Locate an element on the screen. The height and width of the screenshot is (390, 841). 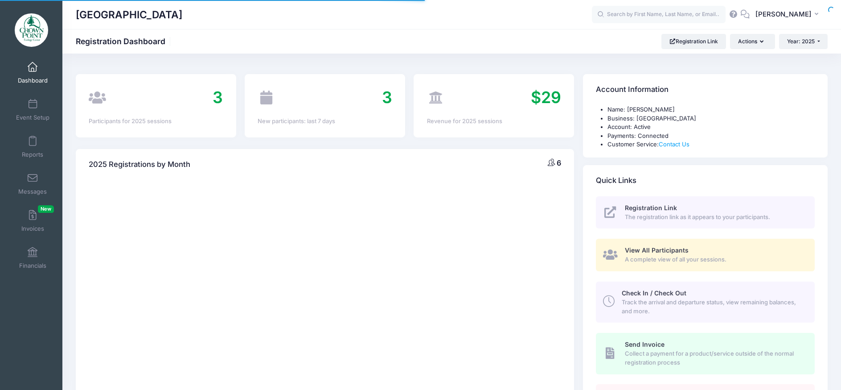
span: Event Setup is located at coordinates (33, 117).